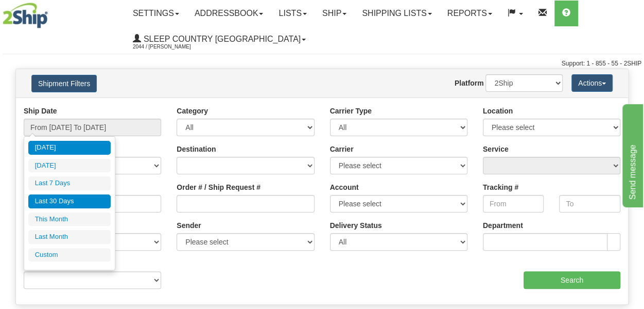  Describe the element at coordinates (192, 111) in the screenshot. I see `label: Category` at that location.